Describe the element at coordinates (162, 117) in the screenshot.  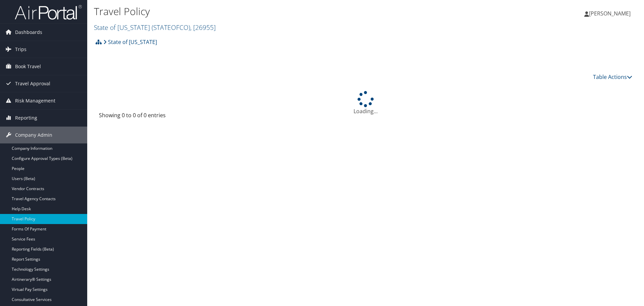
I see `div: Showing 0 to 0 of 0 entries` at that location.